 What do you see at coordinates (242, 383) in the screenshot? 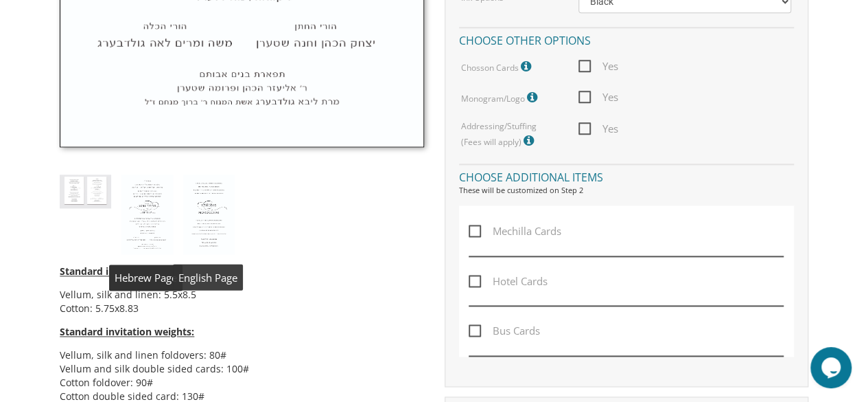
I see `li: Cotton foldover: 90#` at bounding box center [242, 383].